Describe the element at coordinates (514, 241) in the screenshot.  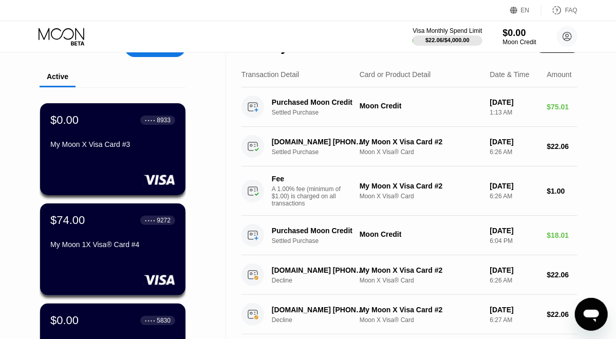
I see `div: 6:04 PM` at that location.